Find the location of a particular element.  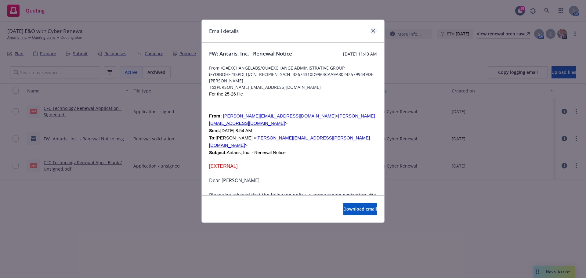

h1: Email details is located at coordinates (224, 31).